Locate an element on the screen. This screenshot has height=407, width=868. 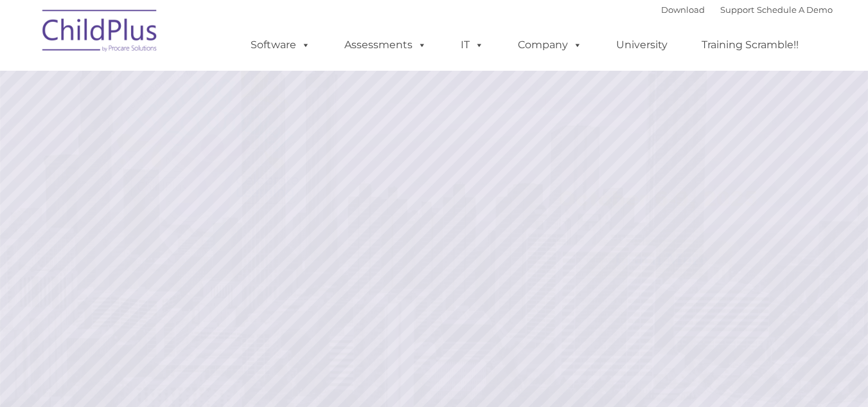
a: University is located at coordinates (642, 45).